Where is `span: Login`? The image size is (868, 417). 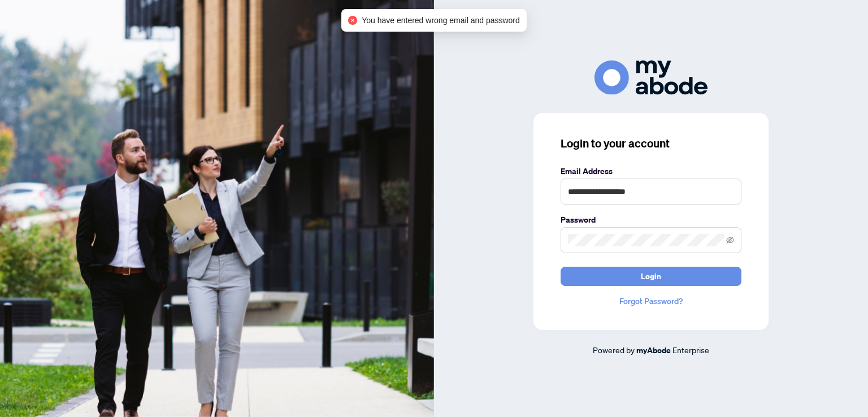 span: Login is located at coordinates (651, 277).